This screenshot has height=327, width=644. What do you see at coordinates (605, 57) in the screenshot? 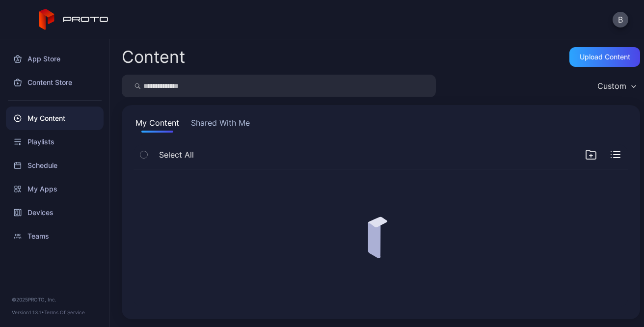
I see `div: Upload Content` at bounding box center [605, 57].